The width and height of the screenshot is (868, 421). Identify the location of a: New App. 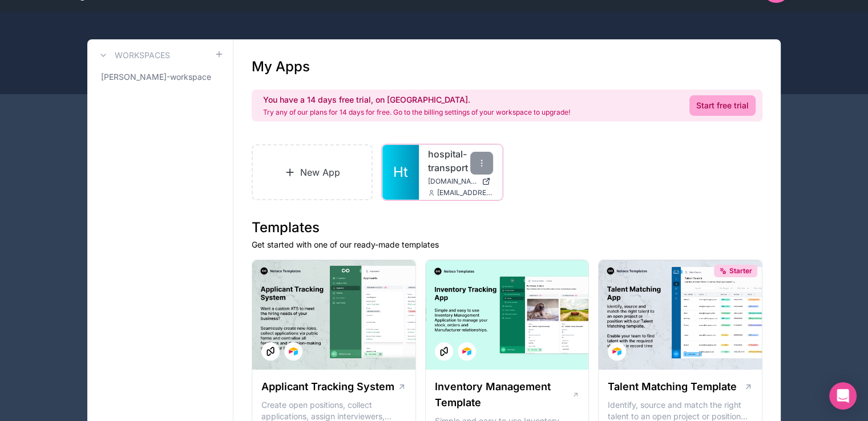
(312, 172).